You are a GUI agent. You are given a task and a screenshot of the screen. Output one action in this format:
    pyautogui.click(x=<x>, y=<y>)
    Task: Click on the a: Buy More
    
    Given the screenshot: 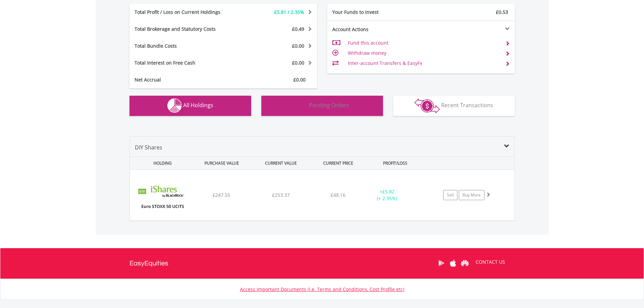 What is the action you would take?
    pyautogui.click(x=472, y=195)
    